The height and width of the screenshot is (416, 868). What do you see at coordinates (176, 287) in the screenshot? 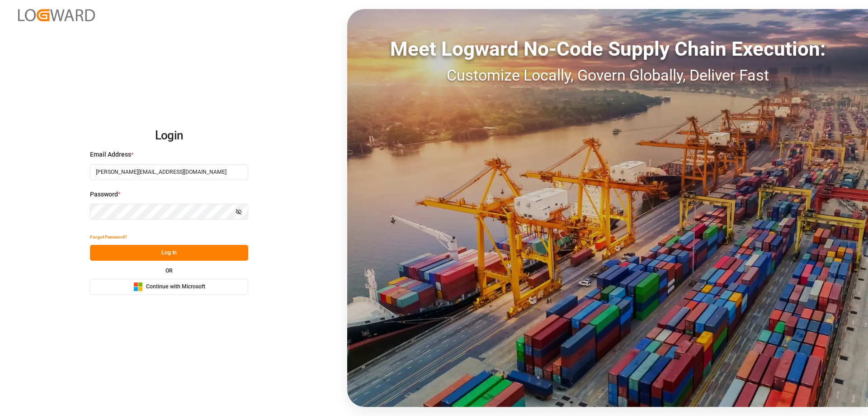
I see `span: Continue with Microsoft` at bounding box center [176, 287].